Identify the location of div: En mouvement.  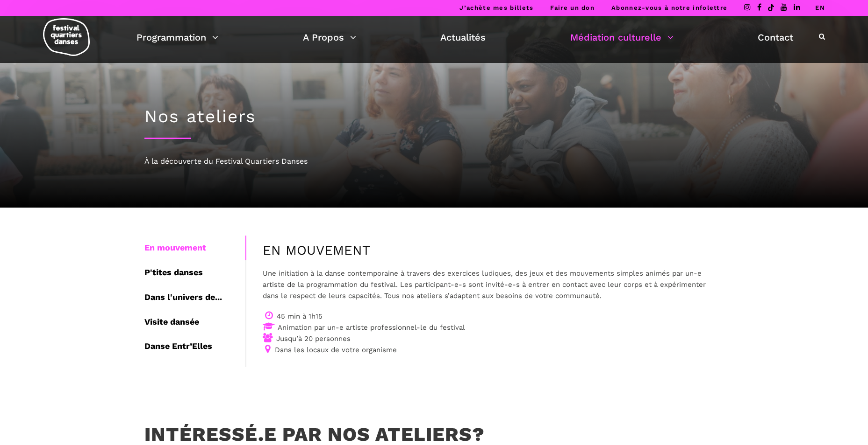
(195, 248).